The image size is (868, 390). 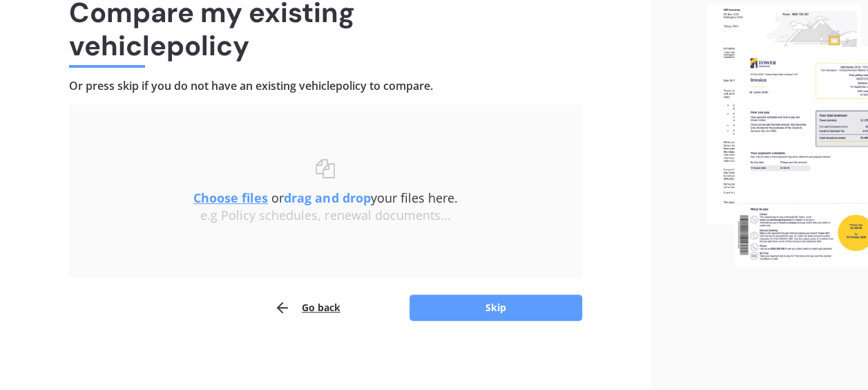 I want to click on button: Go back, so click(x=307, y=307).